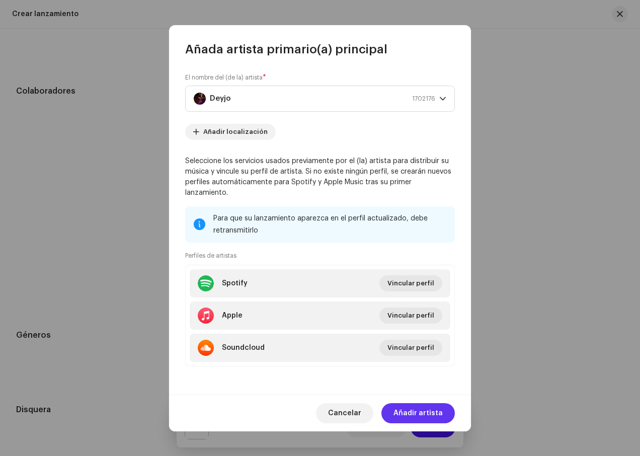  Describe the element at coordinates (200, 99) in the screenshot. I see `img: ee7a3421-c087-43eb-895f-d17638a25e30` at that location.